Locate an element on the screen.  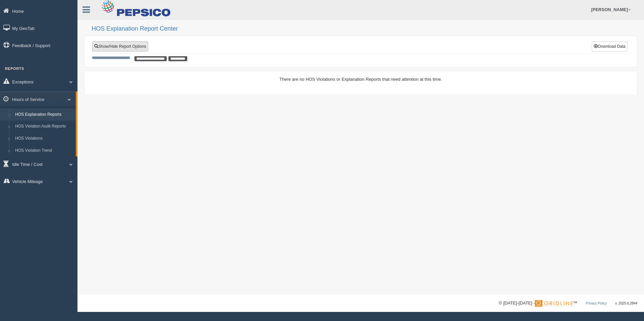
img: Gridline is located at coordinates (553, 303).